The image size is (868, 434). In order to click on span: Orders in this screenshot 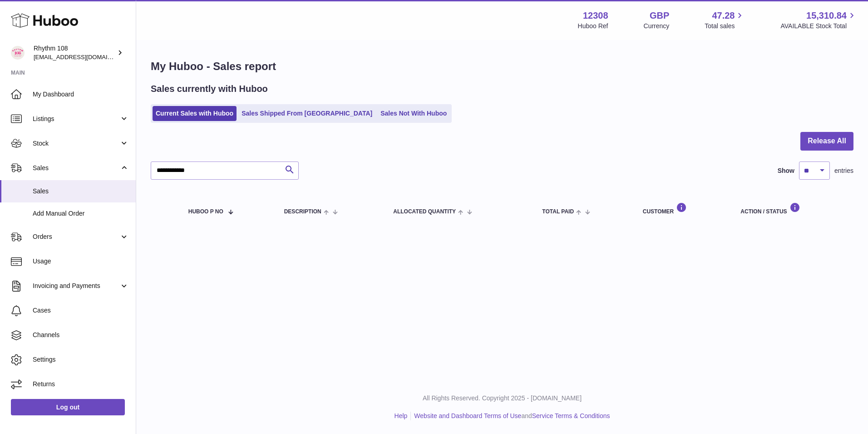, I will do `click(76, 237)`.